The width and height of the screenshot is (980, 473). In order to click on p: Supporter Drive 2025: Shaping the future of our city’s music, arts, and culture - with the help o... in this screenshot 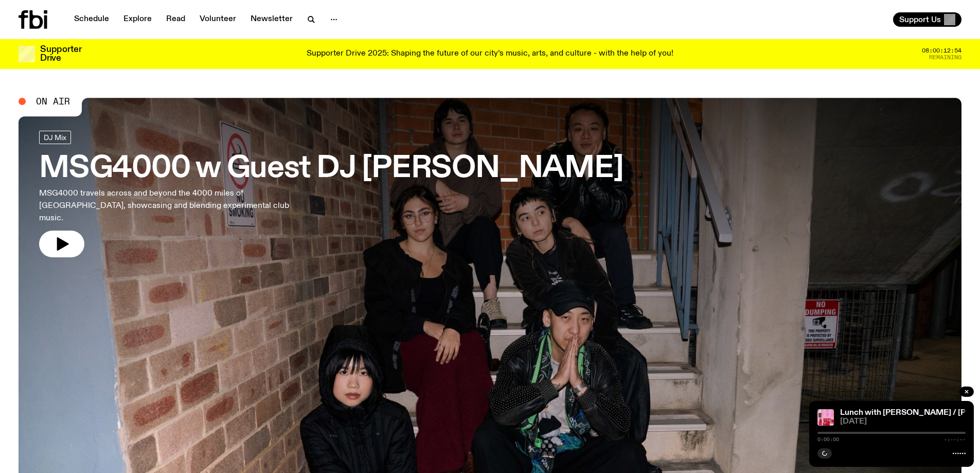, I will do `click(490, 54)`.